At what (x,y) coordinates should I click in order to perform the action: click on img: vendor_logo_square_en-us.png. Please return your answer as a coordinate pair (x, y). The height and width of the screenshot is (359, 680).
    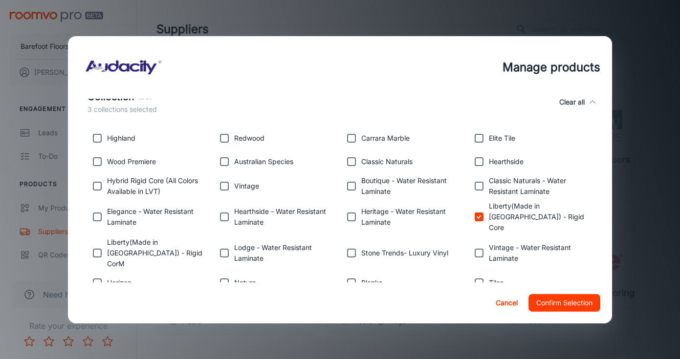
    Looking at the image, I should click on (124, 67).